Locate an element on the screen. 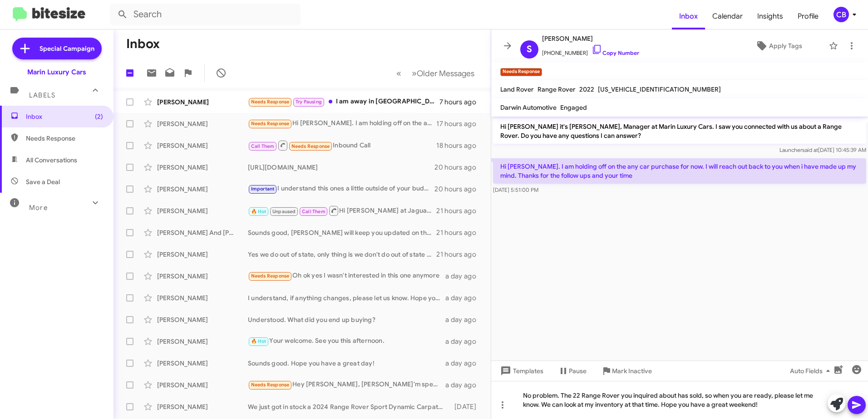  div: I understand, if anything changes, please let us know. Hope you have a great weekend! is located at coordinates (346, 298).